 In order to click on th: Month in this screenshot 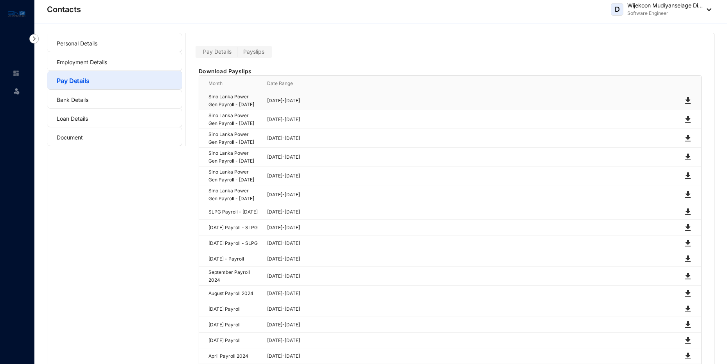, I will do `click(229, 83)`.